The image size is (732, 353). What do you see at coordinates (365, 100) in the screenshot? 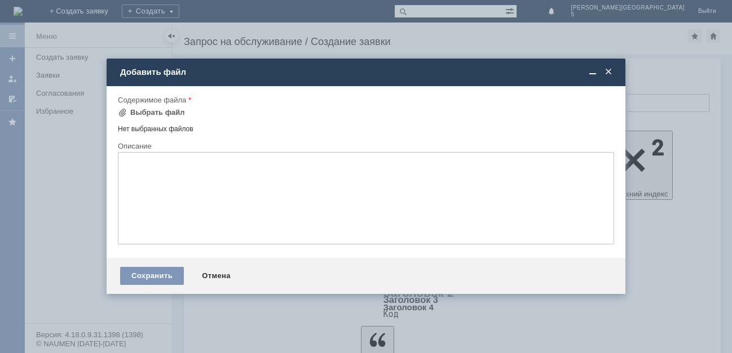
I see `div: Содержимое файла` at bounding box center [365, 100].